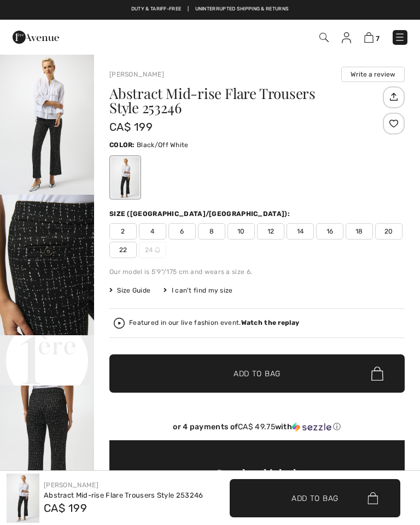 This screenshot has width=420, height=525. What do you see at coordinates (125, 177) in the screenshot?
I see `div: Black/Off White` at bounding box center [125, 177].